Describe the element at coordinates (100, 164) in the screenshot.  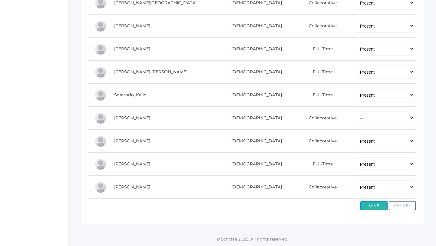
I see `div: Elias Zacharia` at that location.